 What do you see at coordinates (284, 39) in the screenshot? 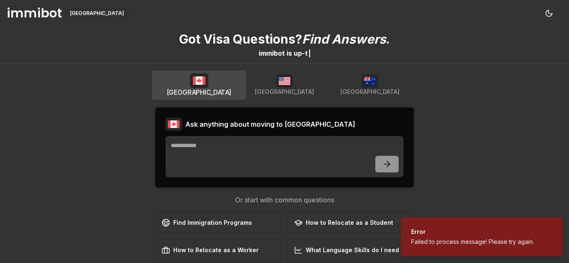
I see `p: Got Visa Questions? .` at bounding box center [284, 39].